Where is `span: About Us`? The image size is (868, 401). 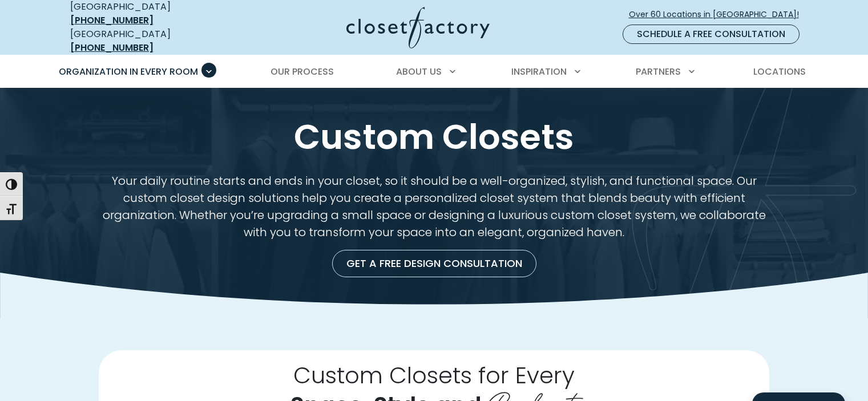
span: About Us is located at coordinates (419, 71).